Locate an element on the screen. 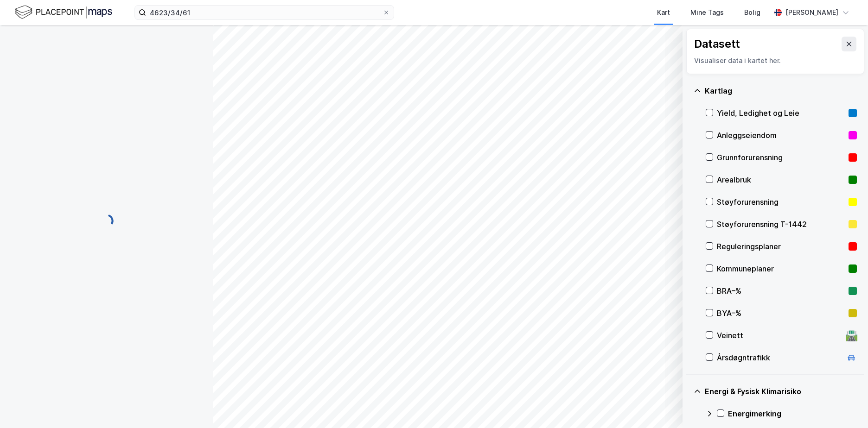 The width and height of the screenshot is (868, 428). div: Kart is located at coordinates (663, 13).